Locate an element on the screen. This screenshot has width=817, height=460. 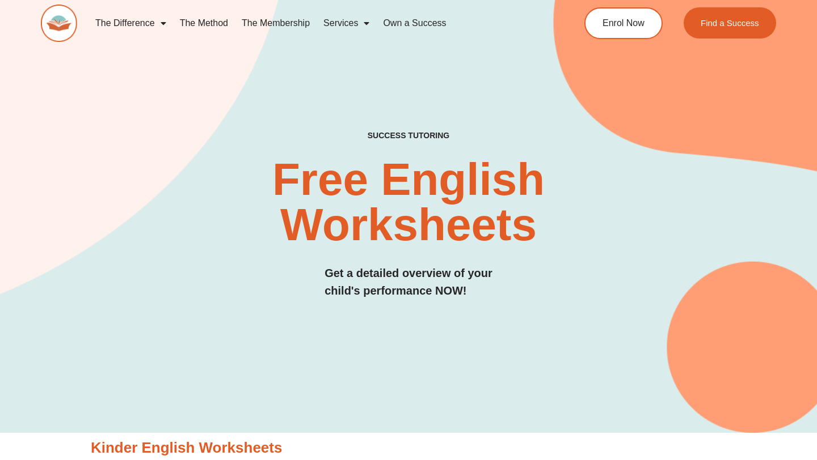
h3: Get a detailed overview of your child's performance NOW! is located at coordinates (408, 282).